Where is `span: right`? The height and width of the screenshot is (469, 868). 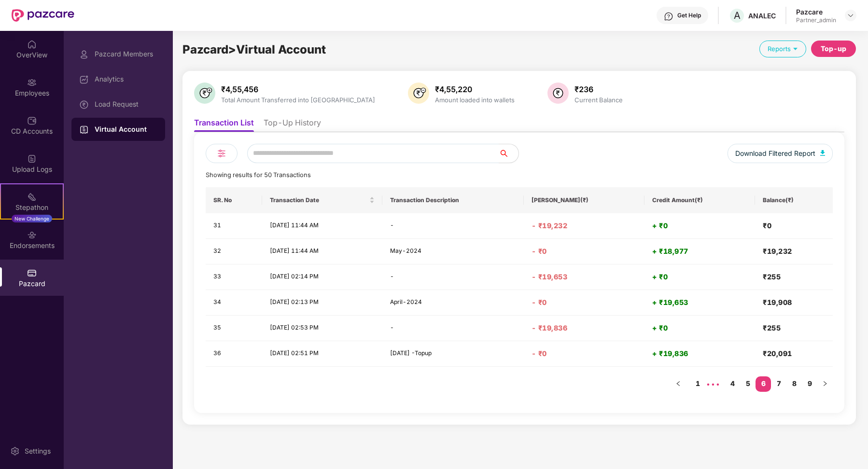
span: right is located at coordinates (825, 384).